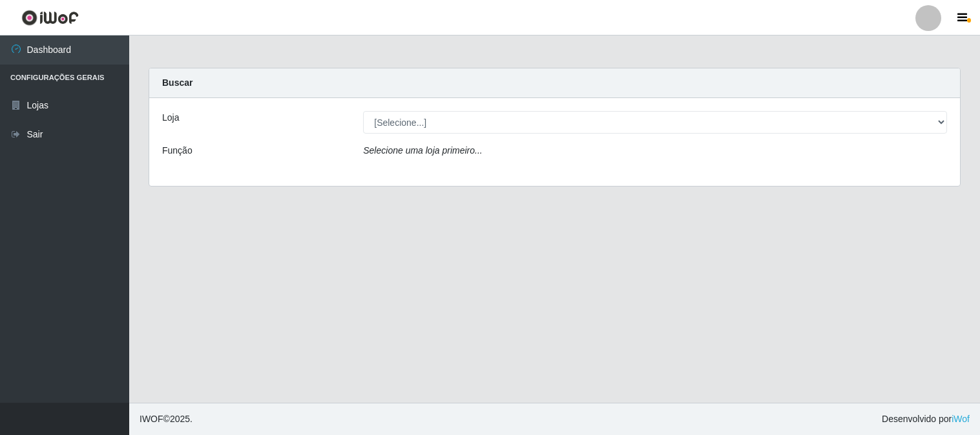 This screenshot has width=980, height=435. I want to click on span: Desenvolvido por, so click(925, 419).